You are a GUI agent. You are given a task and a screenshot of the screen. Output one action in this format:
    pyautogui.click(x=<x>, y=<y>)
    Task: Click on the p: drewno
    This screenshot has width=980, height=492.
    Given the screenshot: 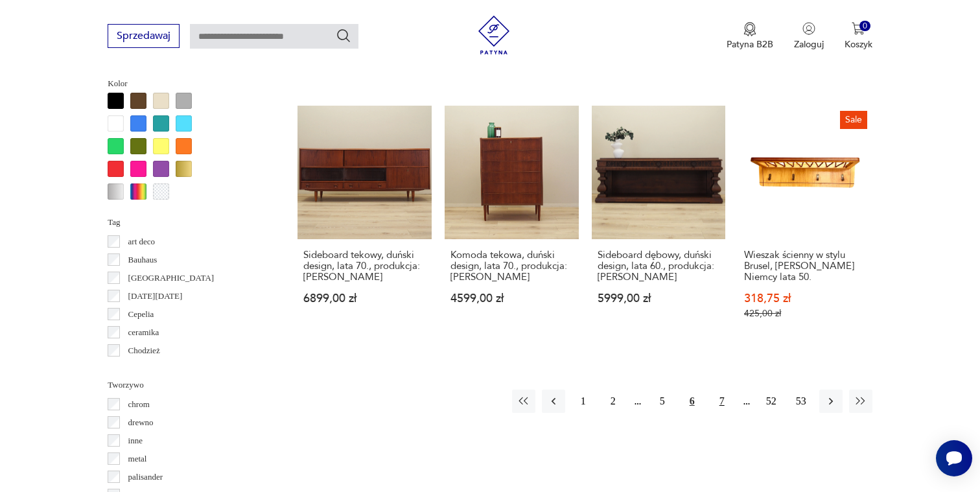 What is the action you would take?
    pyautogui.click(x=141, y=423)
    